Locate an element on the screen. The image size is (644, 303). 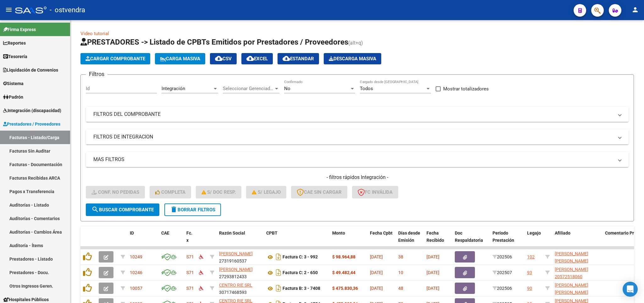
span: 202506 is located at coordinates (502, 288).